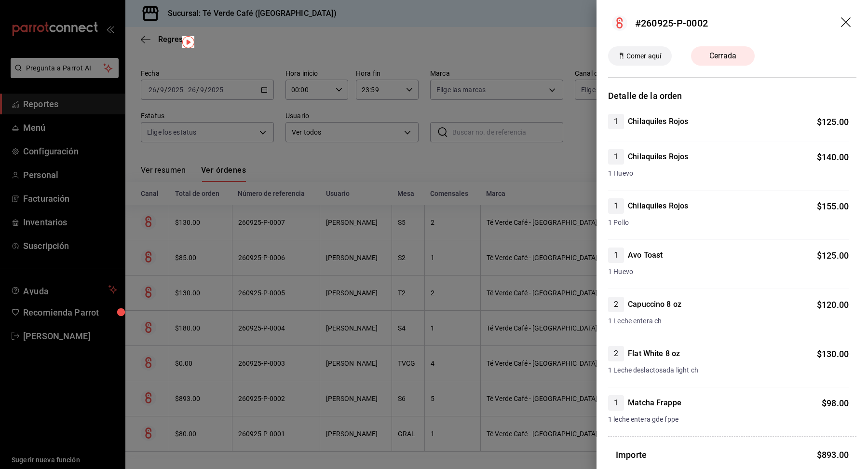 The width and height of the screenshot is (868, 469). What do you see at coordinates (645, 255) in the screenshot?
I see `h4: Avo Toast` at bounding box center [645, 255].